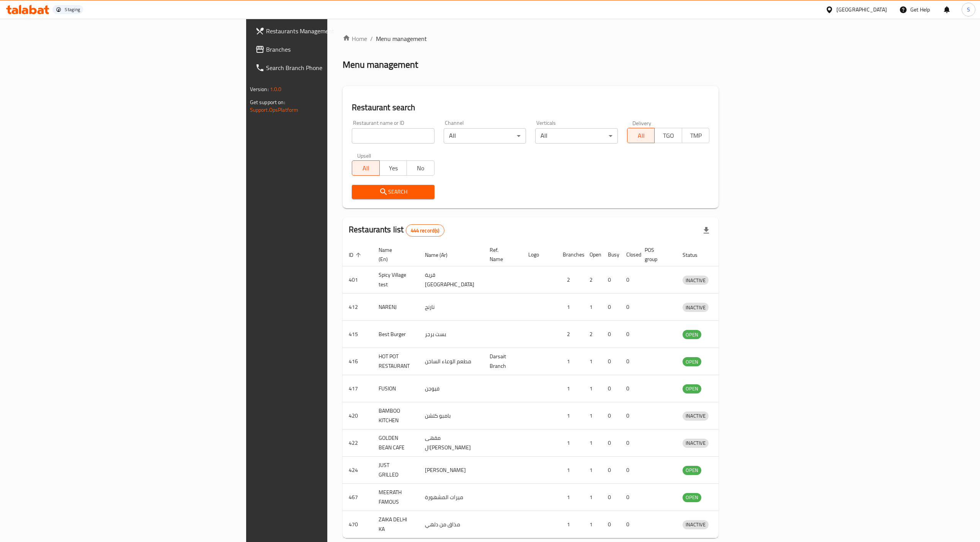  What do you see at coordinates (611, 254) in the screenshot?
I see `th: Busy` at bounding box center [611, 254].